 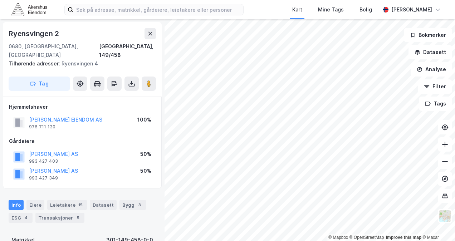 I want to click on div: Mine Tags, so click(x=331, y=10).